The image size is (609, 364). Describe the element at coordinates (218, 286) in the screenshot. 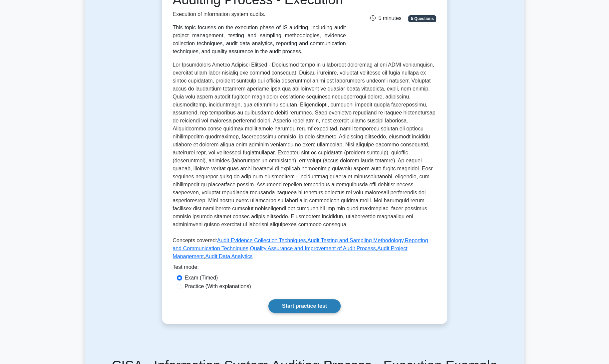

I see `label: Practice (With explanations)` at that location.